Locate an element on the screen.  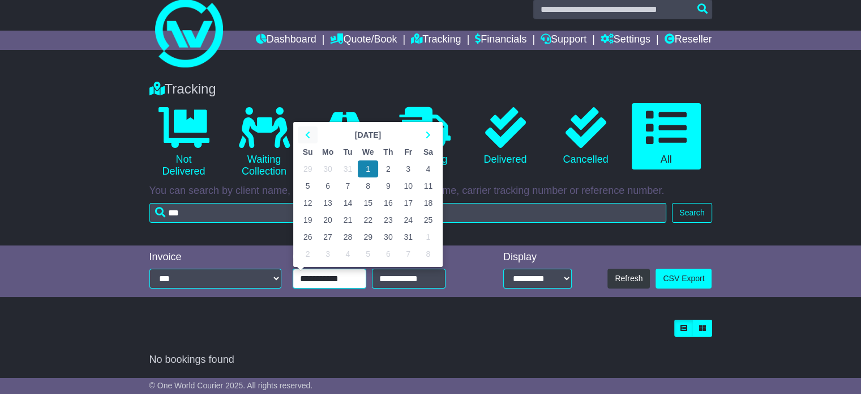
a: Cancelled is located at coordinates (586, 137).